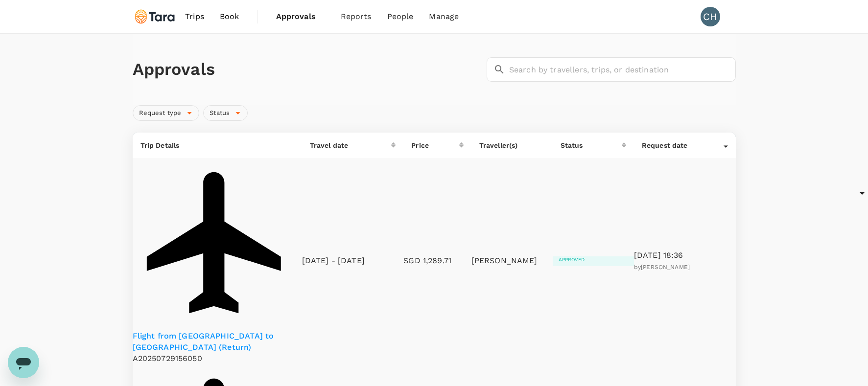 The image size is (868, 386). What do you see at coordinates (356, 16) in the screenshot?
I see `span: Reports` at bounding box center [356, 16].